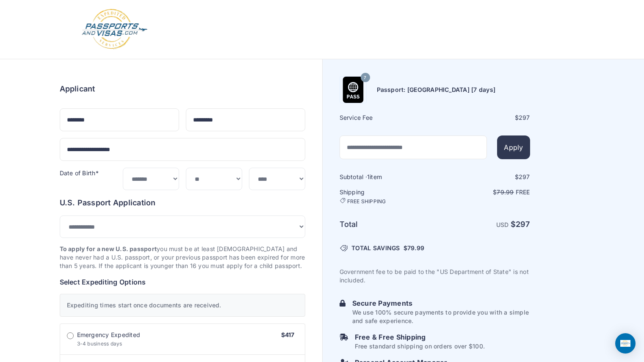 Image resolution: width=644 pixels, height=362 pixels. Describe the element at coordinates (109, 335) in the screenshot. I see `span: Emergency Expedited` at that location.